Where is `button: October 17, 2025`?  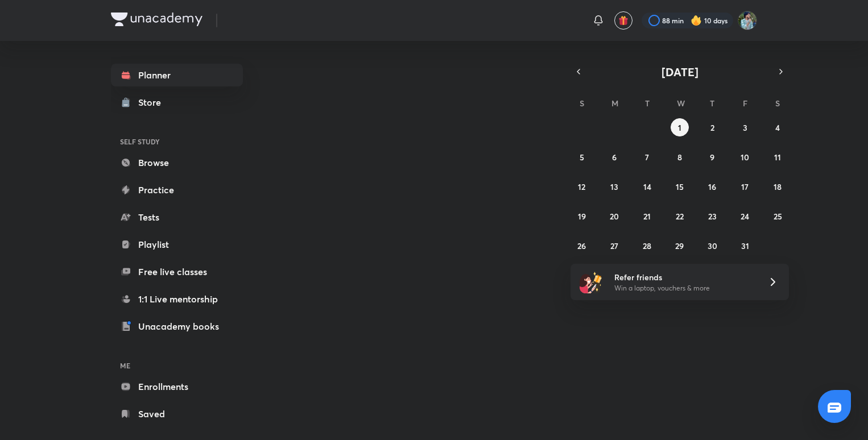
button: October 17, 2025 is located at coordinates (745, 187).